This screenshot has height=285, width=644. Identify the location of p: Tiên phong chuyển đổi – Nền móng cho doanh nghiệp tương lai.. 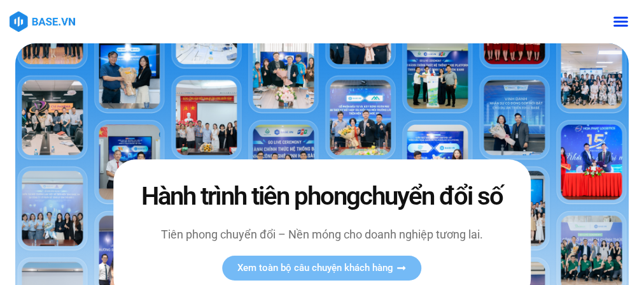
(322, 234).